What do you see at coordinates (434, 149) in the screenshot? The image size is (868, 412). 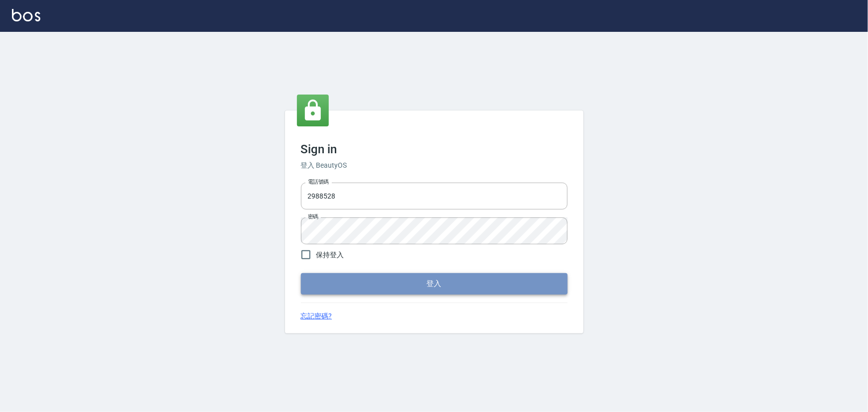 I see `h3: Sign in` at bounding box center [434, 149].